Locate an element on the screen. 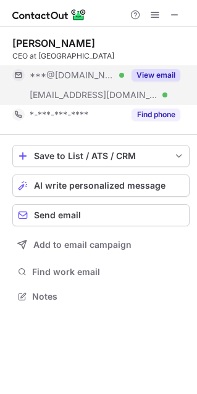 The width and height of the screenshot is (197, 394). button: Find work email is located at coordinates (100, 272).